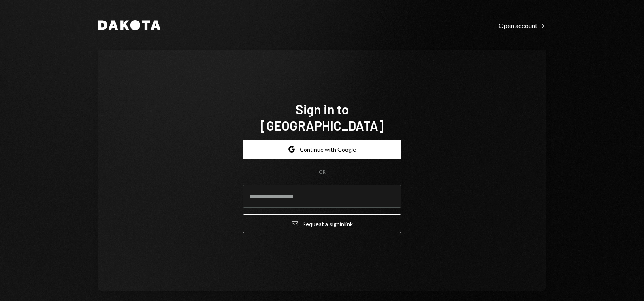  I want to click on button: Request a signinlink, so click(322, 224).